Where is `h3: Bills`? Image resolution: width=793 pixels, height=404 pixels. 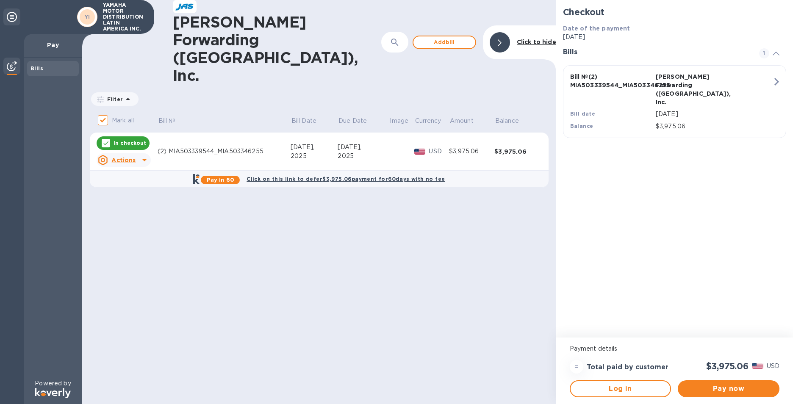 h3: Bills is located at coordinates (656, 52).